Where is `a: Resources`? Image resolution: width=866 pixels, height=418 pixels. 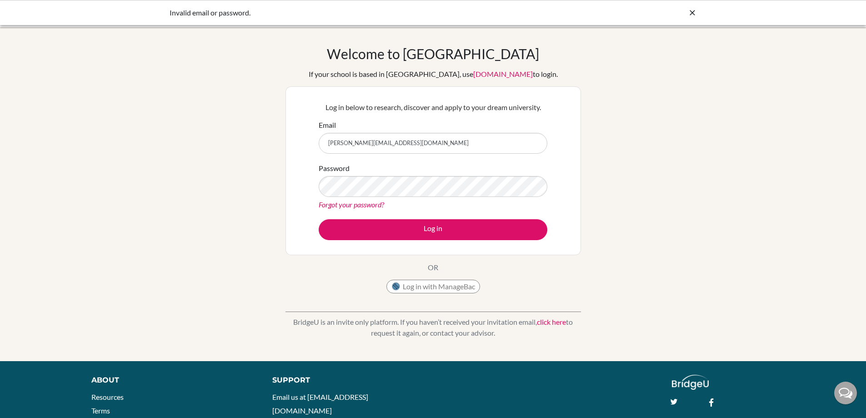
a: Resources is located at coordinates (107, 396).